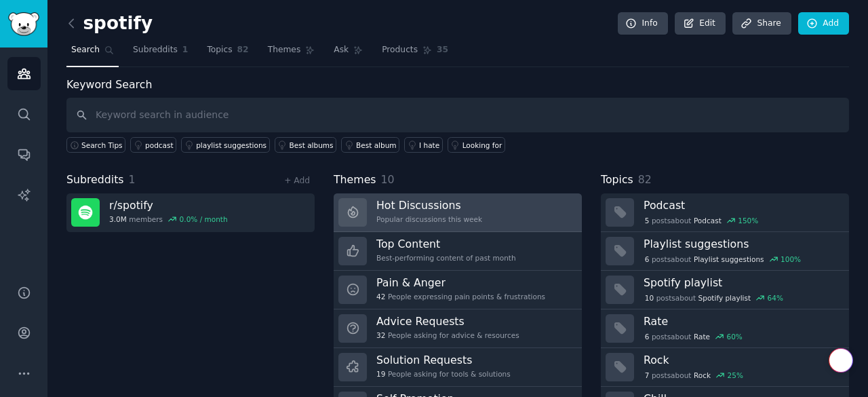 The image size is (868, 397). Describe the element at coordinates (160, 53) in the screenshot. I see `a: Subreddits1` at that location.